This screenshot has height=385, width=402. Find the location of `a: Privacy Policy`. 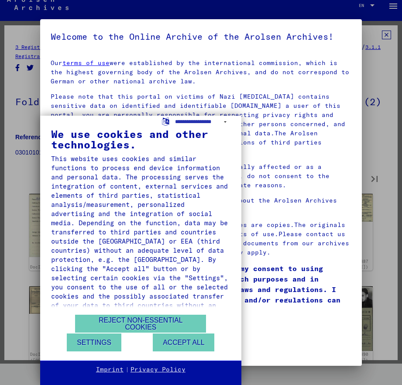

a: Privacy Policy is located at coordinates (158, 370).